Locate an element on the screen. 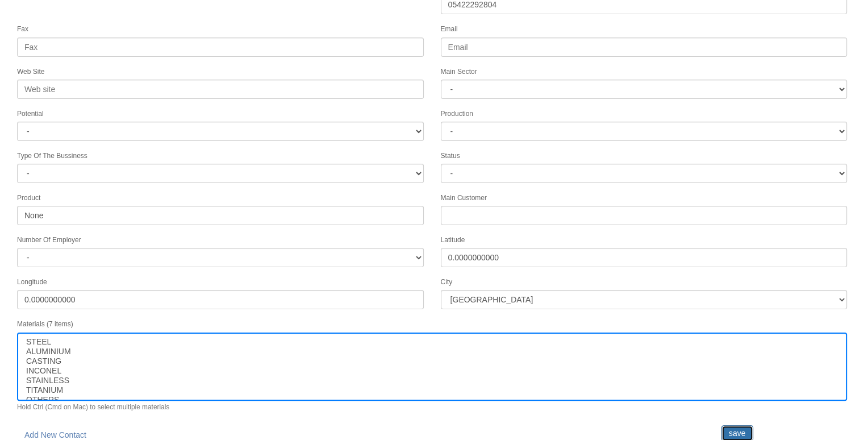 Image resolution: width=864 pixels, height=440 pixels. option: OTHERS is located at coordinates (432, 399).